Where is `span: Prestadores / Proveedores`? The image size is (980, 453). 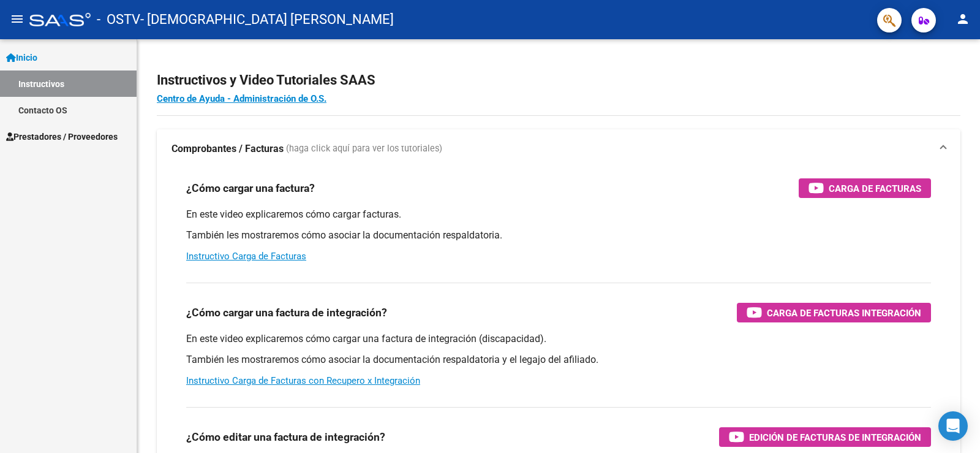 span: Prestadores / Proveedores is located at coordinates (62, 137).